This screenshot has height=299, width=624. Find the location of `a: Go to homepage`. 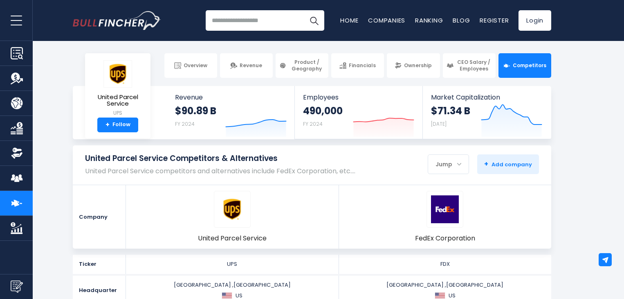

a: Go to homepage is located at coordinates (117, 20).